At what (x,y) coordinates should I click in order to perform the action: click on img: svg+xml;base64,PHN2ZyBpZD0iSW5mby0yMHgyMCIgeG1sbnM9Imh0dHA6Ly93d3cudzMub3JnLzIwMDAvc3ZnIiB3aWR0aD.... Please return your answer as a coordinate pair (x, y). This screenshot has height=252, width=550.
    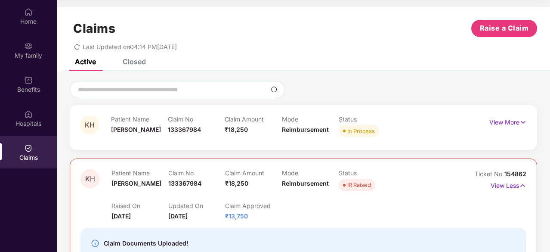
    Looking at the image, I should click on (95, 243).